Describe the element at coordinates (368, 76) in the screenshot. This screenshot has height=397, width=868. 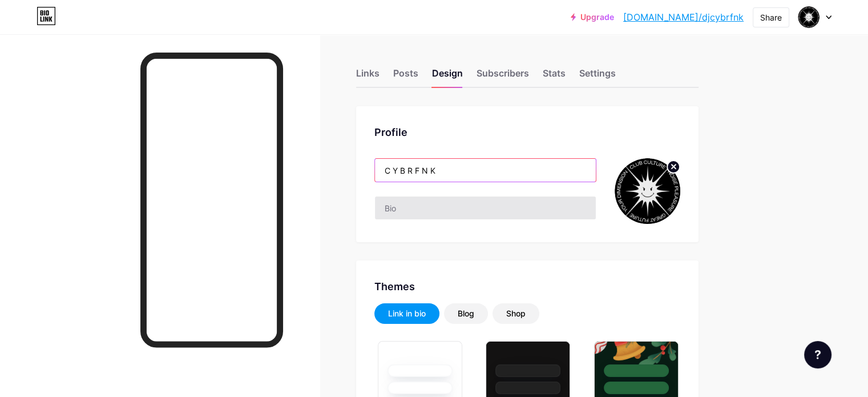
I see `div: Links` at that location.